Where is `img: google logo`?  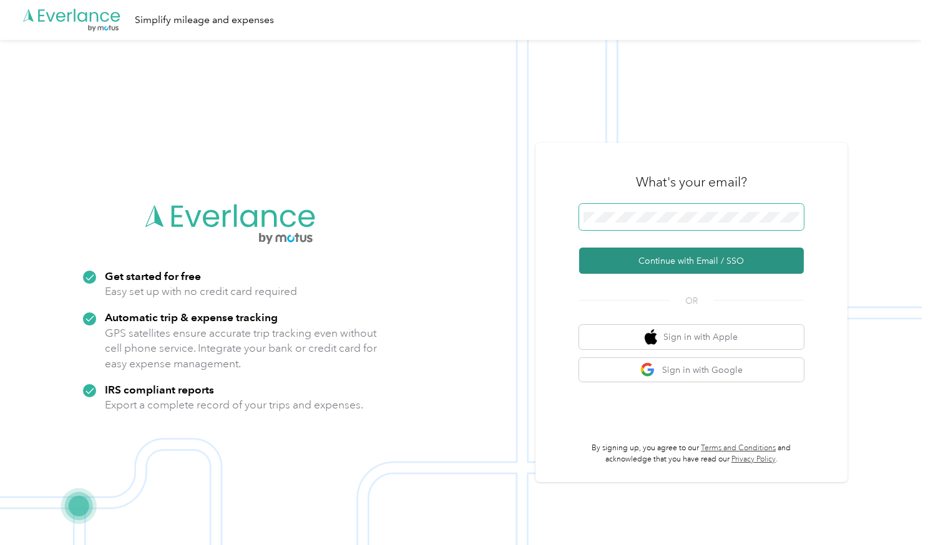
img: google logo is located at coordinates (648, 370).